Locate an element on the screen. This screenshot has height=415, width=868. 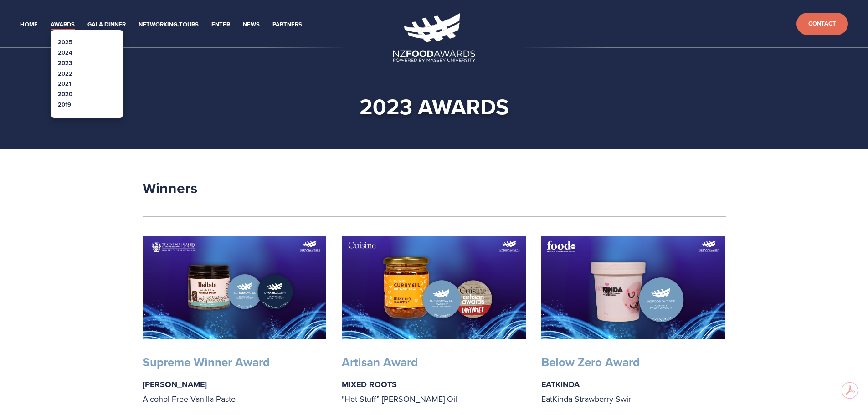
a: 2022 is located at coordinates (65, 74).